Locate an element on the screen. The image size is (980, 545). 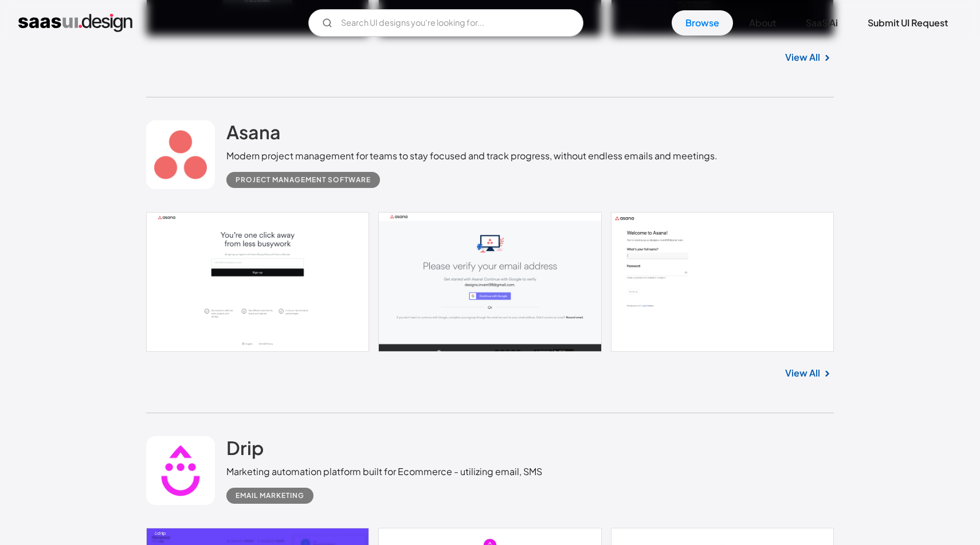
a: Submit UI Request is located at coordinates (908, 23).